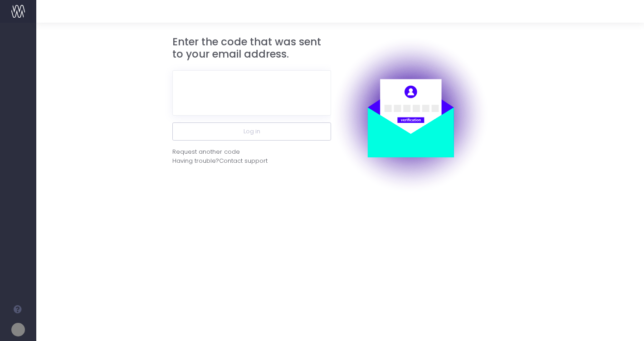 This screenshot has height=341, width=644. I want to click on div: Request another code, so click(206, 151).